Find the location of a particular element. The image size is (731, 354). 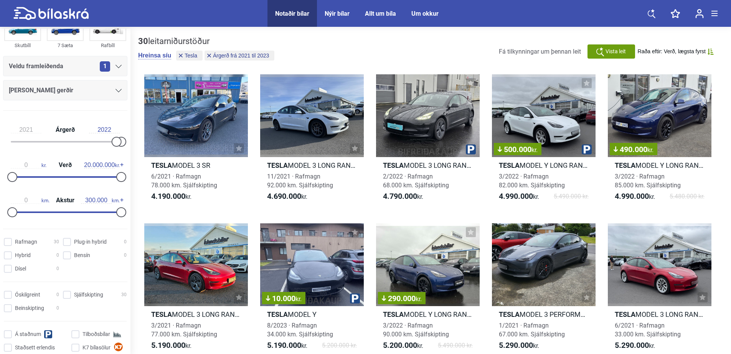

span: 2/2022 · Rafmagn 68.000 km. Sjálfskipting is located at coordinates (416, 181).